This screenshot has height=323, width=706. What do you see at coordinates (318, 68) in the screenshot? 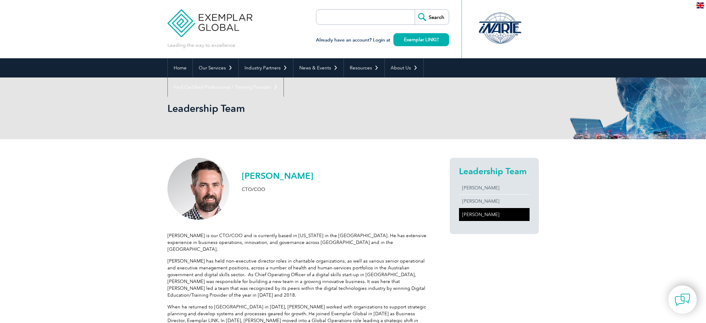
I see `a: News & Events` at bounding box center [318, 68].